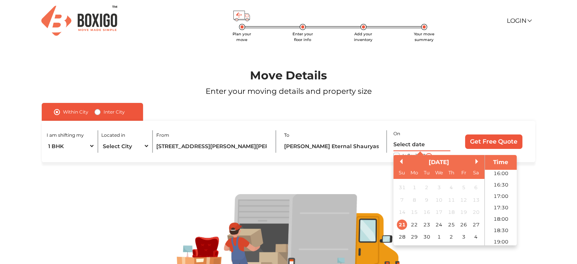 The height and width of the screenshot is (264, 577). What do you see at coordinates (113, 135) in the screenshot?
I see `label: Located in` at bounding box center [113, 135].